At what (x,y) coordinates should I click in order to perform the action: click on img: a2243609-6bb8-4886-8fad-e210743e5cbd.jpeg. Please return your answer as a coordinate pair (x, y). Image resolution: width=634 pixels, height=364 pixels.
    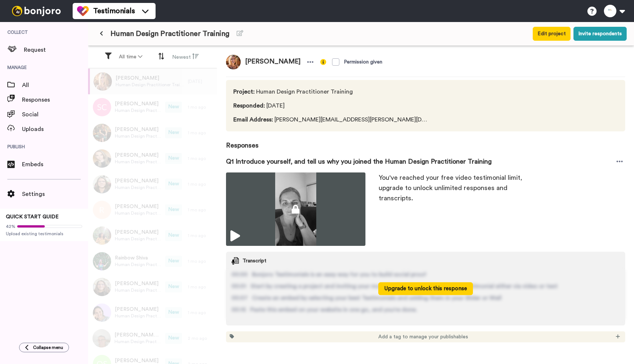
    Looking at the image, I should click on (102, 287).